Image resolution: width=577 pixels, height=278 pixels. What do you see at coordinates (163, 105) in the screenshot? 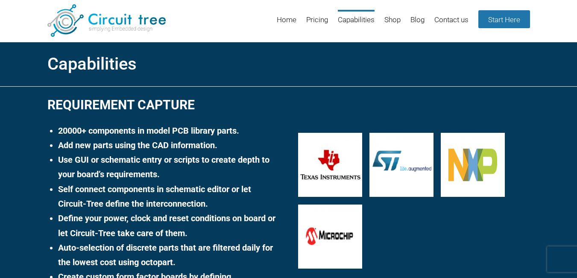
I see `h2: Requirement Capture` at bounding box center [163, 105].